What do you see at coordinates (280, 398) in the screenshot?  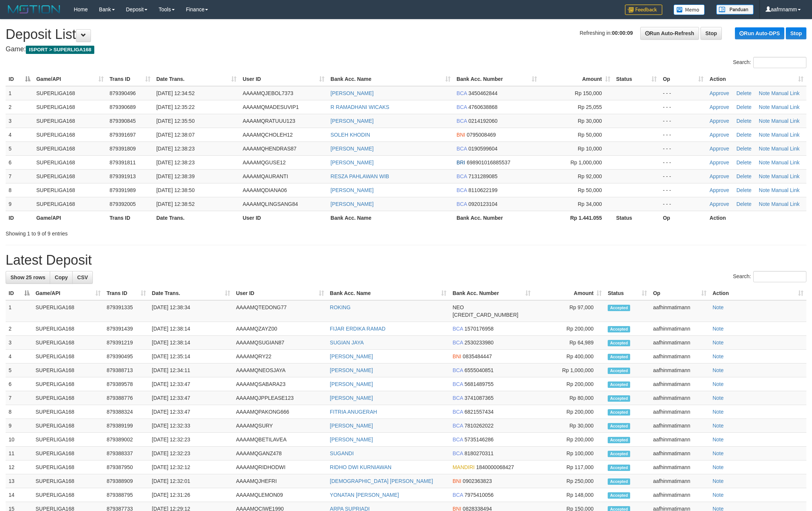 I see `td: AAAAMQJPPLEASE123` at bounding box center [280, 398].